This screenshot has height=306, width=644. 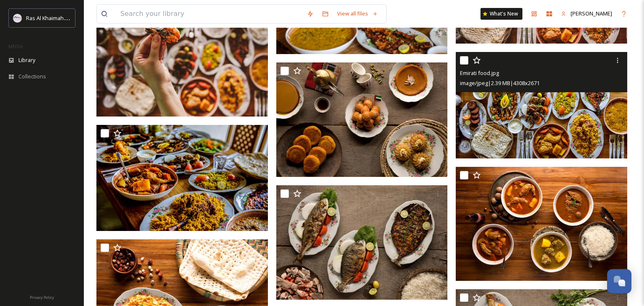 What do you see at coordinates (479, 73) in the screenshot?
I see `span: Emirati food.jpg` at bounding box center [479, 73].